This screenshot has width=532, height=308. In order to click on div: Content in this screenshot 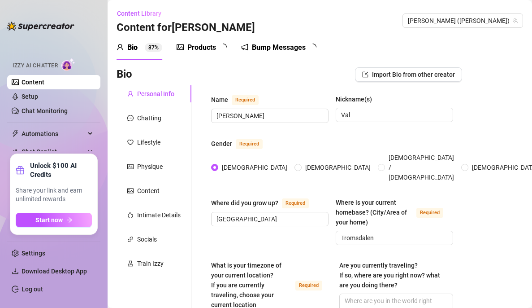, I will do `click(148, 191)`.